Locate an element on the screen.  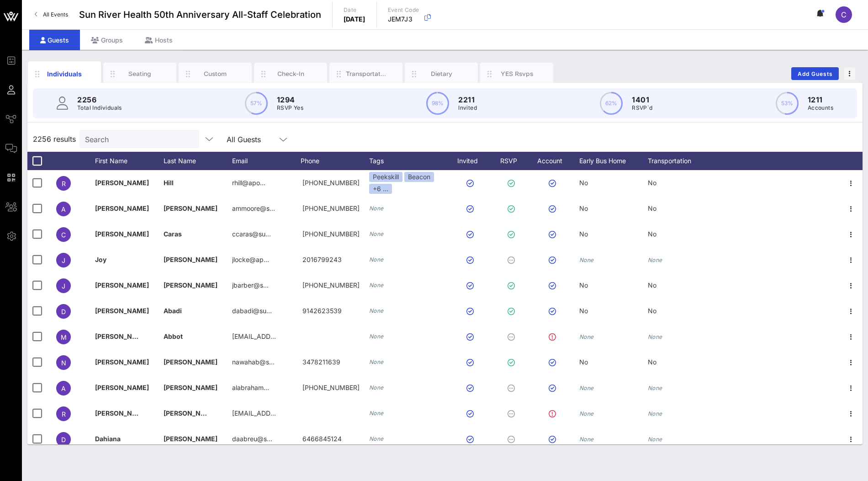
span: J is located at coordinates (63, 286).